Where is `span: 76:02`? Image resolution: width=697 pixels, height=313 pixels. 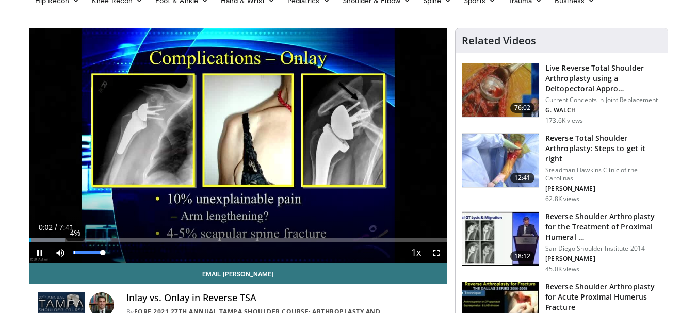 span: 76:02 is located at coordinates (522, 108).